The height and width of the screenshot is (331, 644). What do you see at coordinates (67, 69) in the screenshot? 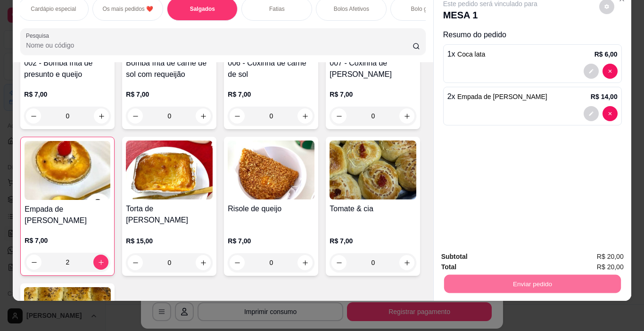
I see `h4: 002 - Bomba frita de presunto e queijo` at bounding box center [67, 69].